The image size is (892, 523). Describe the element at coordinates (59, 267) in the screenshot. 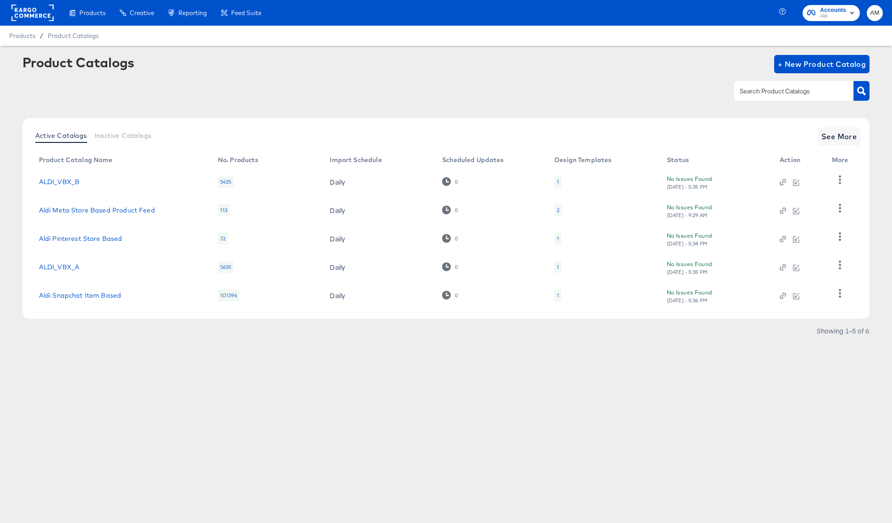

I see `a: ALDI_VBX_A` at that location.